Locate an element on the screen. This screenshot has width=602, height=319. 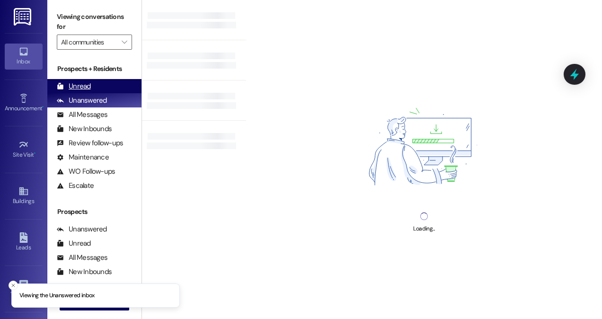
div: Prospects is located at coordinates (94, 211).